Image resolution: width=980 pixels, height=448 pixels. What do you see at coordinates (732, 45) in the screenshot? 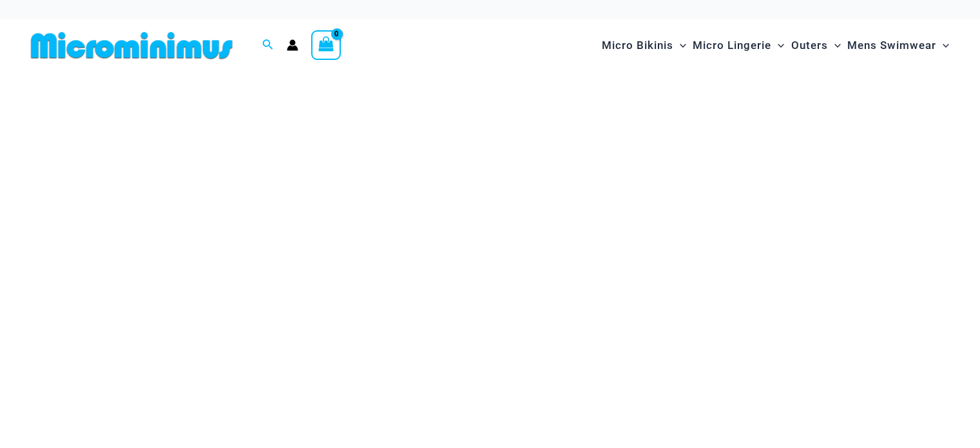
I see `span: Micro Lingerie` at bounding box center [732, 45].